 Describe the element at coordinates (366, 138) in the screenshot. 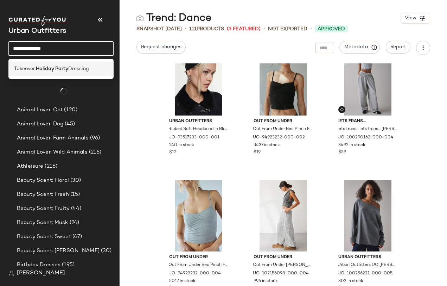

I see `span: UO-100290162-000-004` at that location.